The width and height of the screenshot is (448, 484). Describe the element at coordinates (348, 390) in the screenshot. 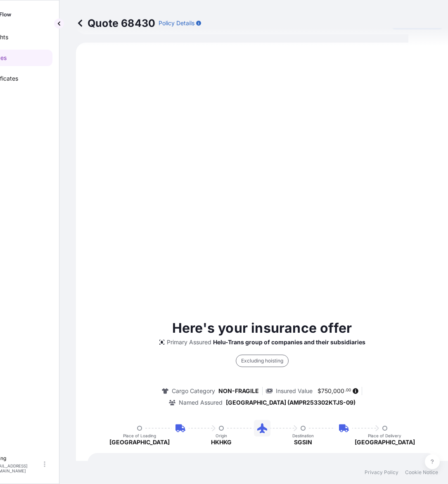

I see `span: 00` at that location.